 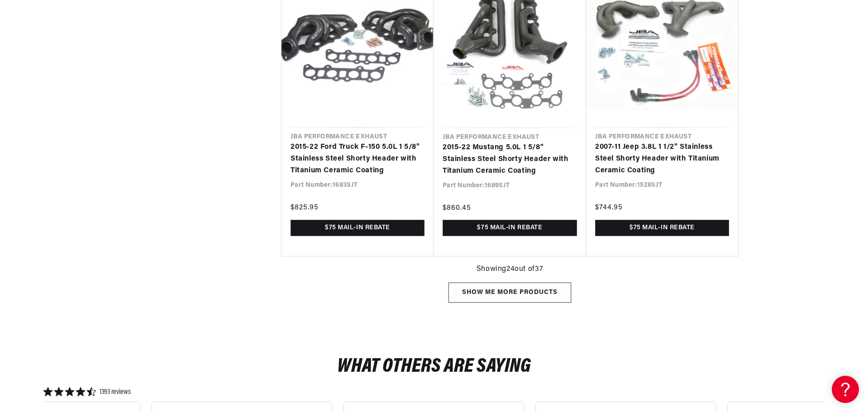 What do you see at coordinates (662, 159) in the screenshot?
I see `a: 2007-11 Jeep 3.8L 1 1/2" Stainless Steel Shorty Header with Titanium Ceramic Coating` at bounding box center [662, 159].